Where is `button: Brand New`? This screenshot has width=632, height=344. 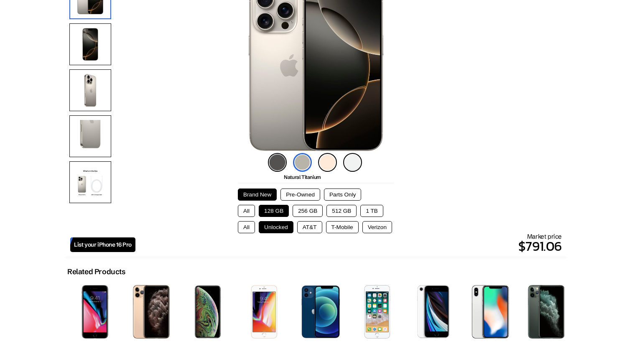
button: Brand New is located at coordinates (257, 194).